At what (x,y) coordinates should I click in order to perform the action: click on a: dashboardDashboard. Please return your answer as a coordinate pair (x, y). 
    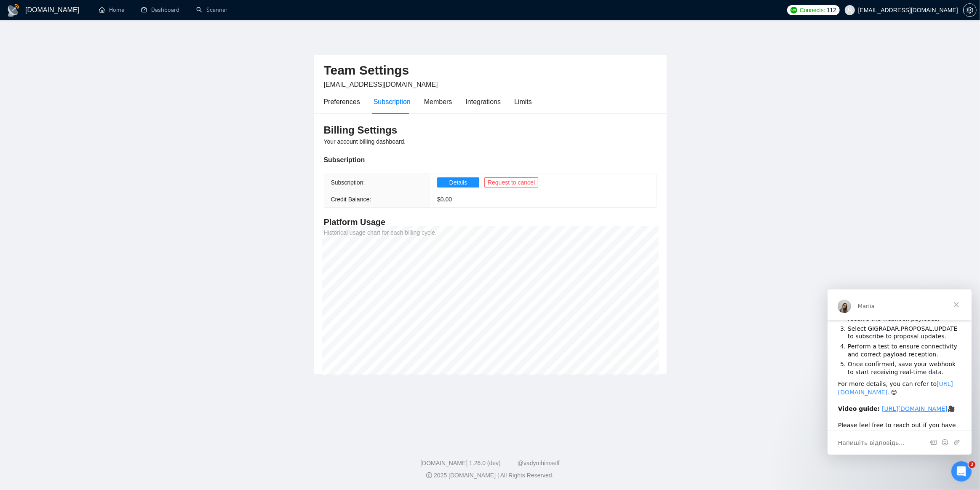
    Looking at the image, I should click on (160, 9).